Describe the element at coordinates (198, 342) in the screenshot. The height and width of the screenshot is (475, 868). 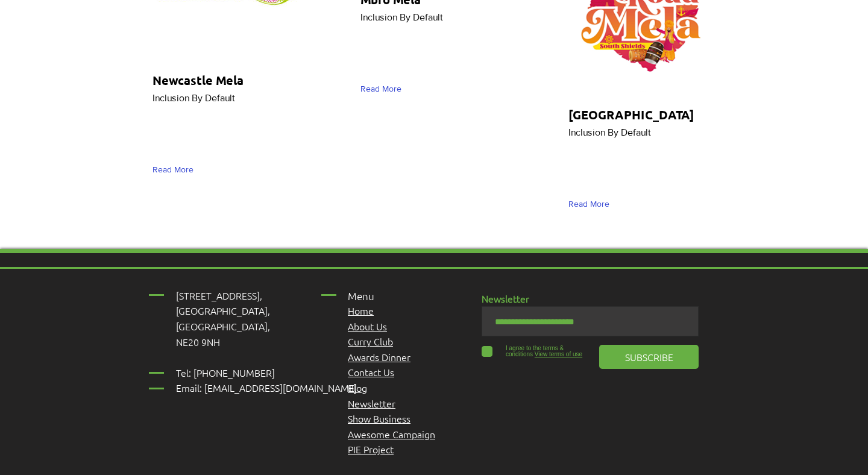
I see `span: NE20 9NH` at that location.